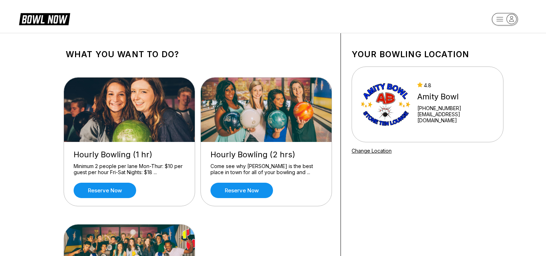  Describe the element at coordinates (372, 150) in the screenshot. I see `a: Change Location` at that location.